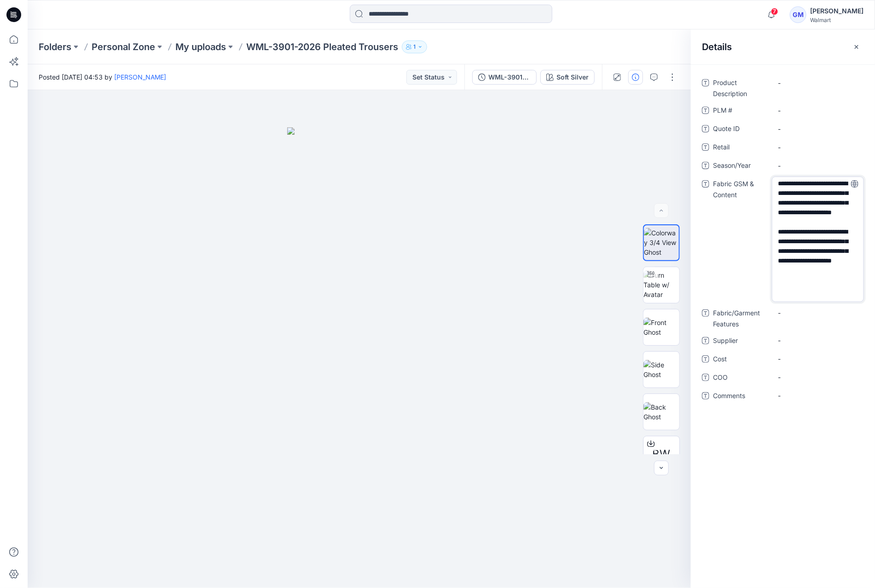  I want to click on img: Back Ghost, so click(661, 412).